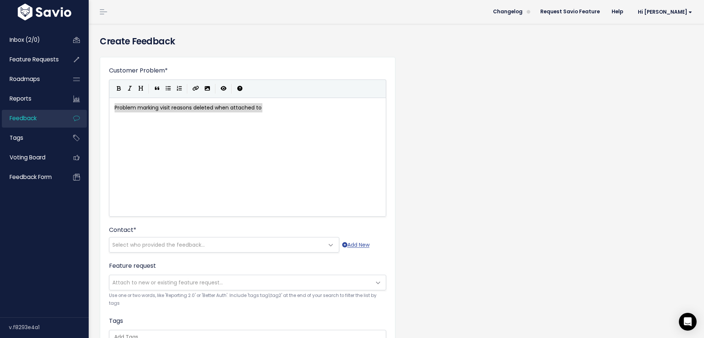 This screenshot has width=704, height=338. Describe the element at coordinates (224, 89) in the screenshot. I see `button: Toggle Preview` at that location.